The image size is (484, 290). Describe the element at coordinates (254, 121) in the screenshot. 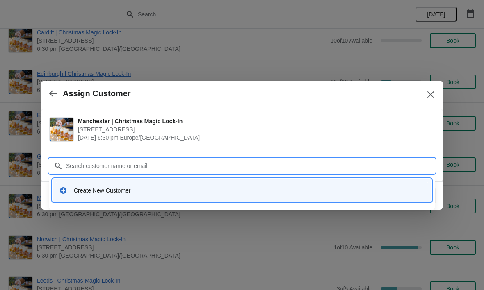

I see `span: Manchester | Christmas Magic Lock-In` at that location.